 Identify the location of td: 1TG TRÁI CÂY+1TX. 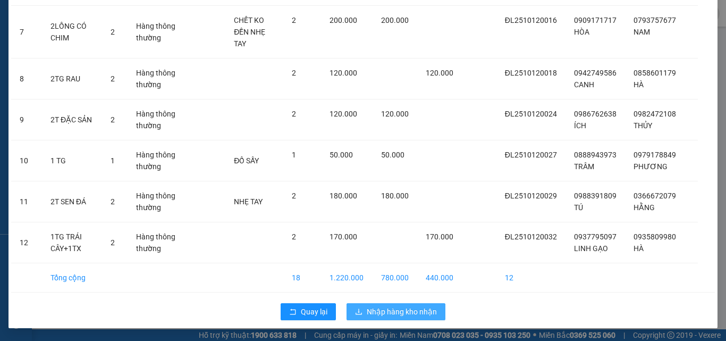
(72, 242).